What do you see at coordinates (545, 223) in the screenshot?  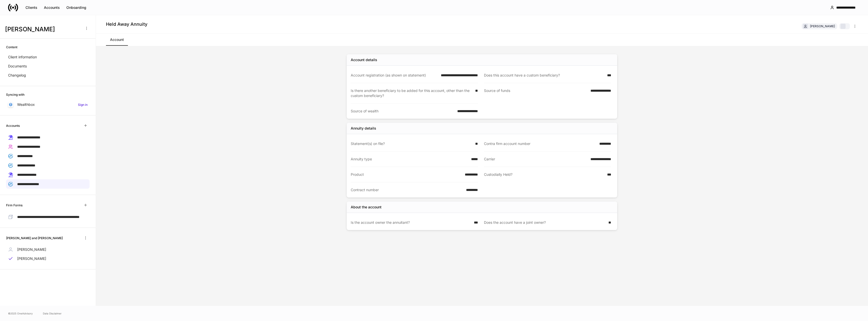 I see `div: Does the account have a joint owner?` at bounding box center [545, 223].